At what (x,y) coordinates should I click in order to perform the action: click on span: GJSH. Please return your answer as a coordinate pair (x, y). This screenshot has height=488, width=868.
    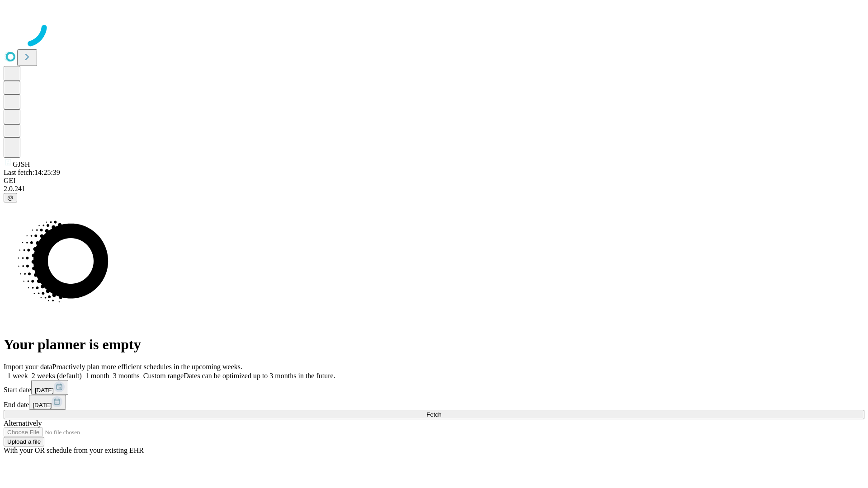
    Looking at the image, I should click on (21, 164).